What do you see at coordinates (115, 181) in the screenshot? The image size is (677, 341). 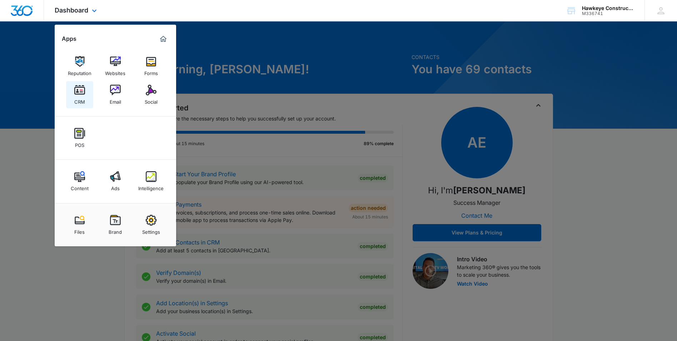 I see `a: Ads` at bounding box center [115, 181].